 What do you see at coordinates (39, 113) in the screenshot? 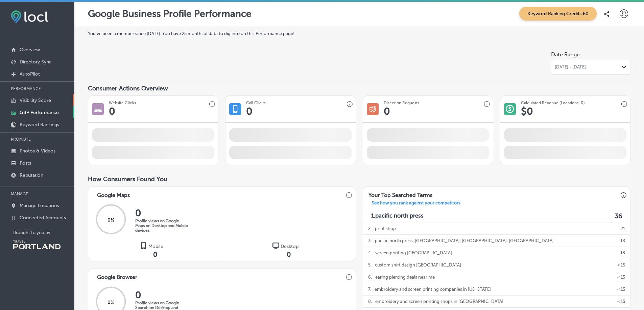
I see `p: GBP Performance` at bounding box center [39, 113].